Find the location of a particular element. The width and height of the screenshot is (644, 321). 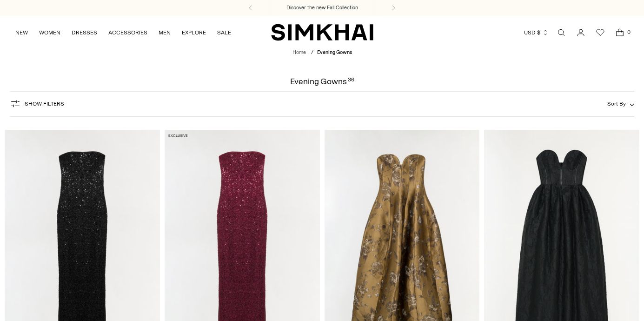

a: Wishlist is located at coordinates (600, 33).